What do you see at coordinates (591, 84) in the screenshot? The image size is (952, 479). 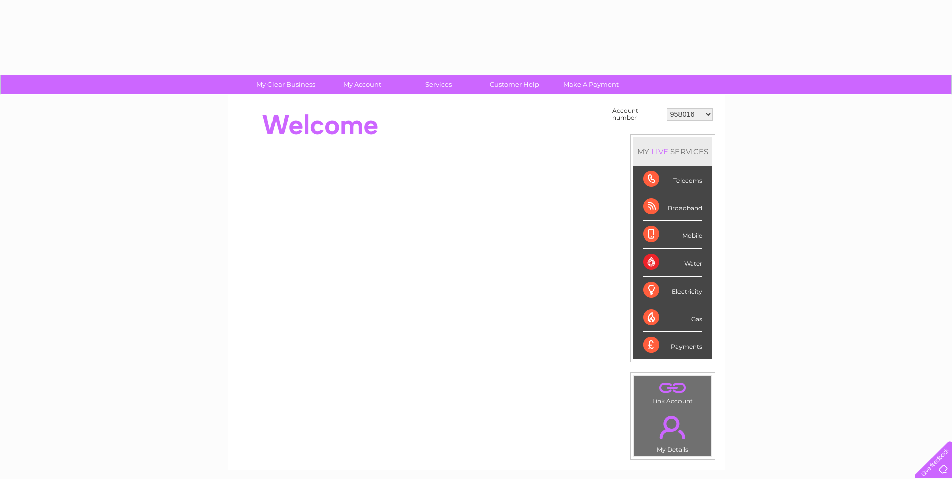 I see `a: Make A Payment` at bounding box center [591, 84].